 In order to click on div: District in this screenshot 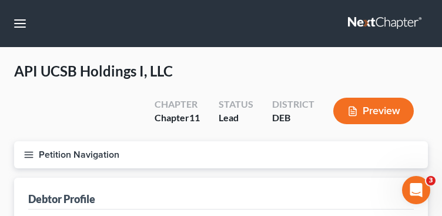, I will do `click(293, 104)`.